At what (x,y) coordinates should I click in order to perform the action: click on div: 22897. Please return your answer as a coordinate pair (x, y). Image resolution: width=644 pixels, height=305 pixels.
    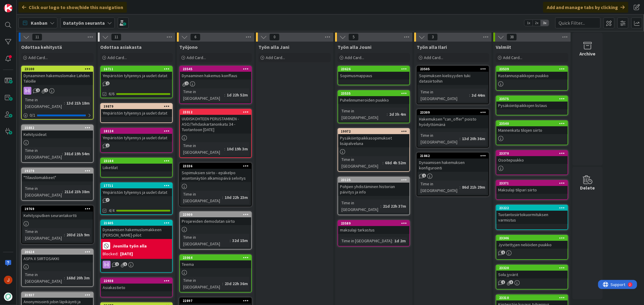
    Looking at the image, I should click on (216, 301).